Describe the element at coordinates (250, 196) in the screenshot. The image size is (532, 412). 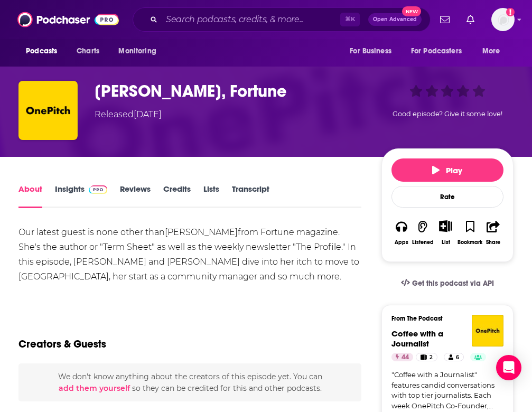
I see `a: Transcript` at that location.